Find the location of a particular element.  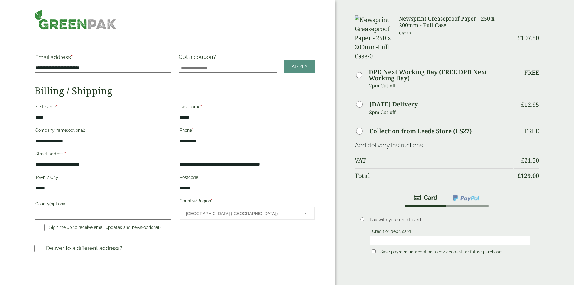

label: Phone is located at coordinates (247, 131).